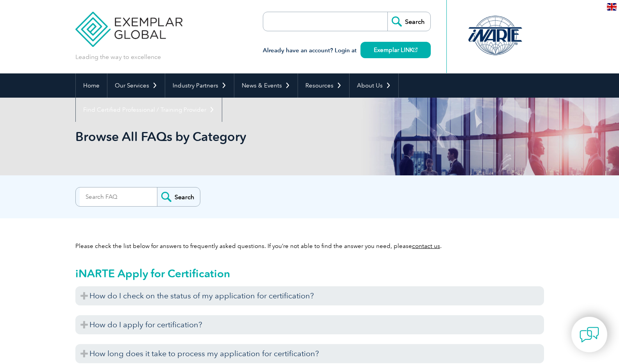  I want to click on a: contact us, so click(426, 246).